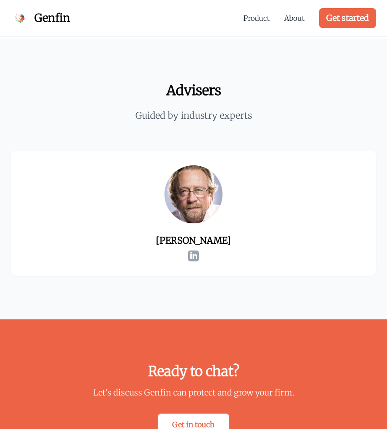 The image size is (387, 429). What do you see at coordinates (294, 18) in the screenshot?
I see `a: About` at bounding box center [294, 18].